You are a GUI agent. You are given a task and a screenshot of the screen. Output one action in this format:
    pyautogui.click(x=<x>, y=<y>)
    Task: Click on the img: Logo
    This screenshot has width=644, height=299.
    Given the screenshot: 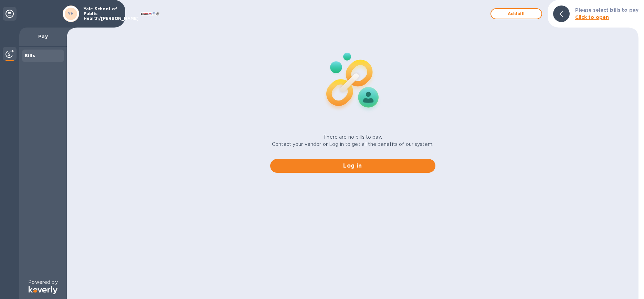 What is the action you would take?
    pyautogui.click(x=43, y=290)
    